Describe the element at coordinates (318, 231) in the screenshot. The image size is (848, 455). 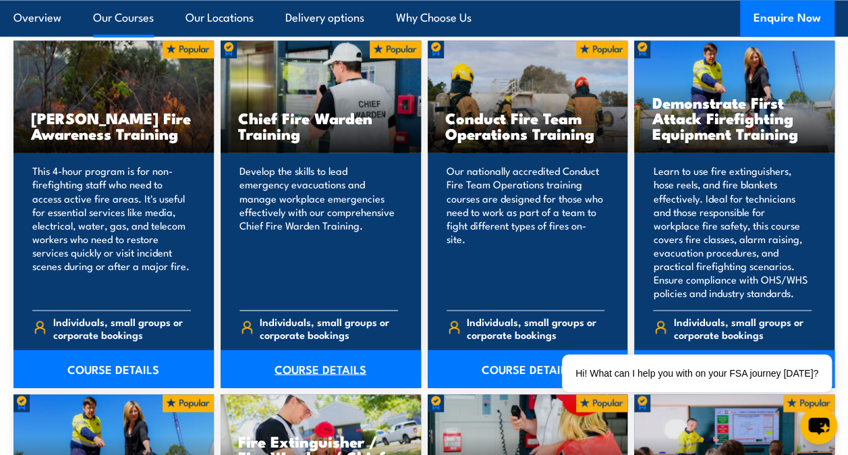
I see `p: Develop the skills to lead emergency evacuations and manage workplace emergencies effectively wit...` at that location.